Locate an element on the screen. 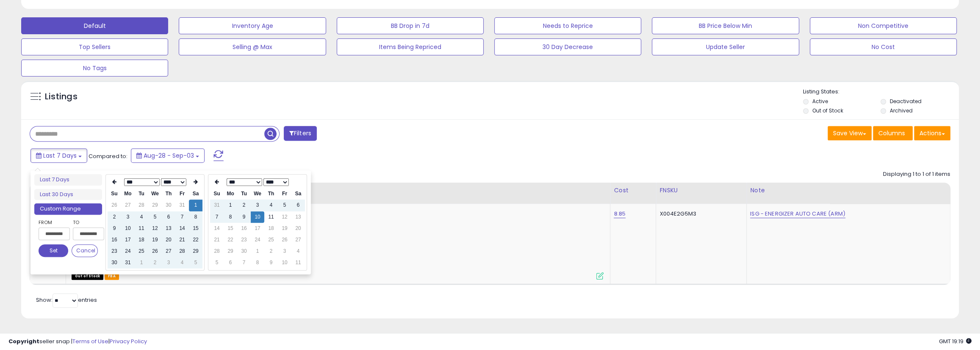  button: Items Being Repriced is located at coordinates (410, 47).